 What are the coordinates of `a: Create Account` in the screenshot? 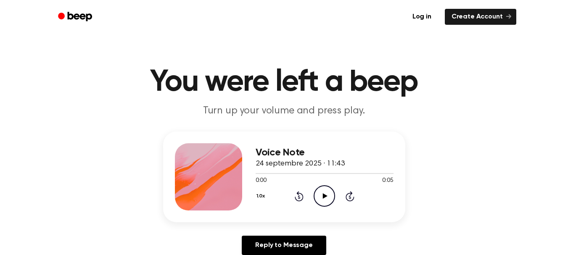 It's located at (480, 17).